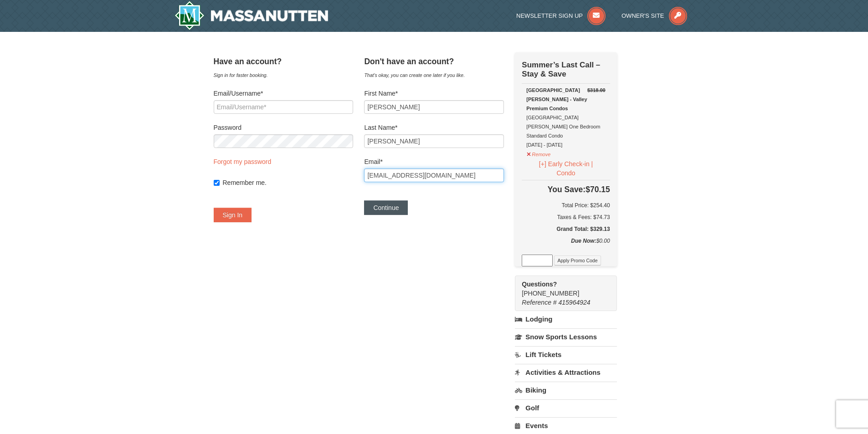  What do you see at coordinates (565, 372) in the screenshot?
I see `a: Activities & Attractions` at bounding box center [565, 372].